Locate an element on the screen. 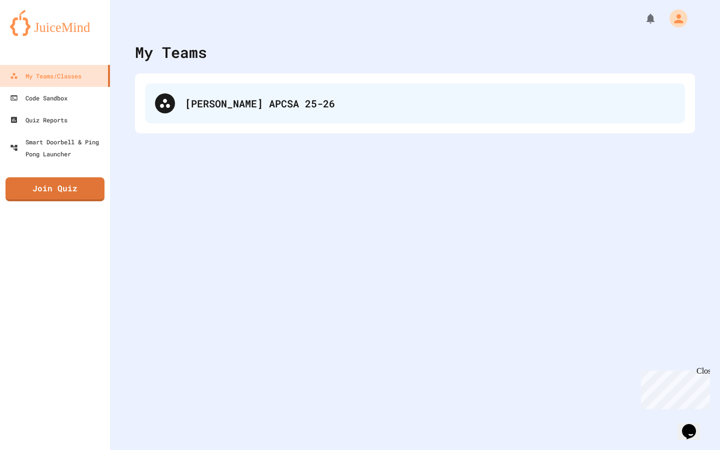 This screenshot has height=450, width=720. div: Chat with us now!Close is located at coordinates (36, 33).